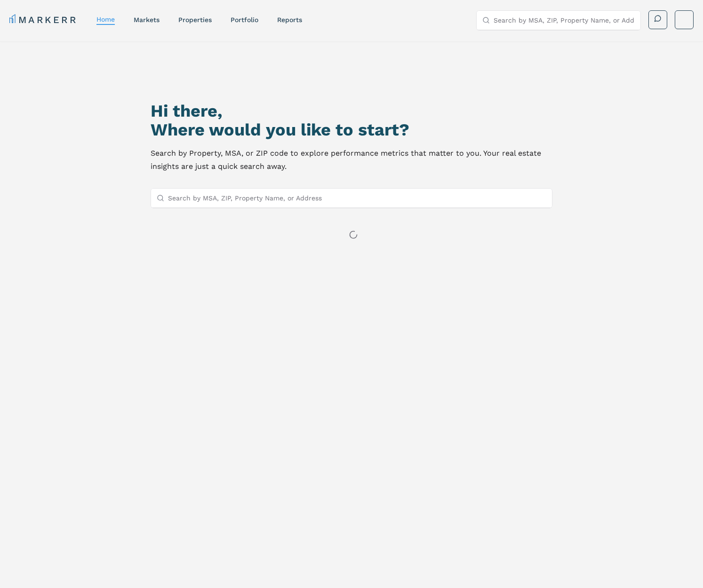 This screenshot has width=703, height=588. What do you see at coordinates (195, 20) in the screenshot?
I see `a: properties` at bounding box center [195, 20].